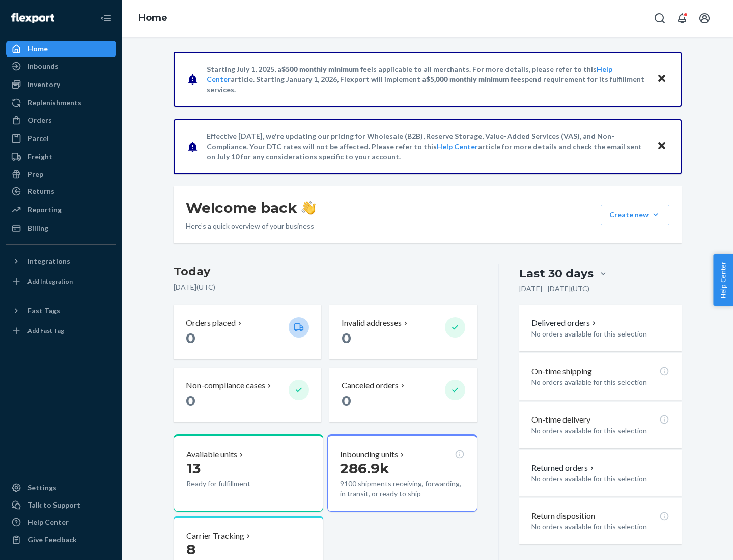 The width and height of the screenshot is (733, 560). Describe the element at coordinates (61, 505) in the screenshot. I see `a: Talk to Support` at that location.